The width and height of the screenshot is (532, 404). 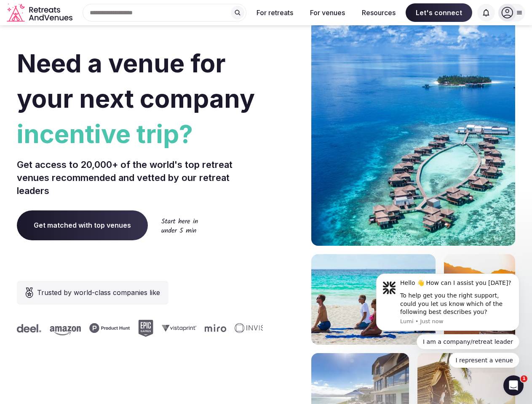 I want to click on img: yoga on tropical beach, so click(x=373, y=299).